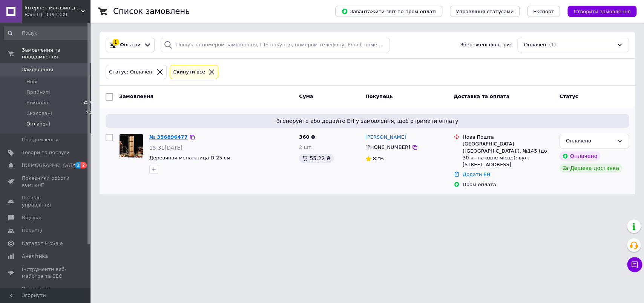 The height and width of the screenshot is (303, 644). What do you see at coordinates (32, 82) in the screenshot?
I see `span: Нові` at bounding box center [32, 82].